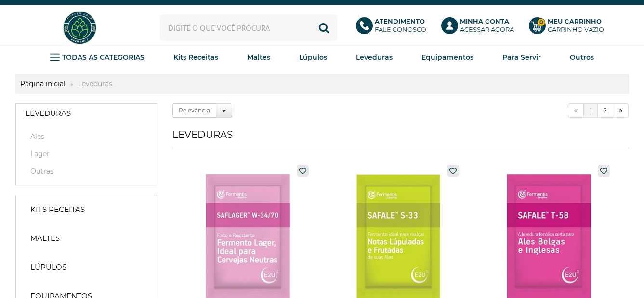 The image size is (644, 298). Describe the element at coordinates (324, 27) in the screenshot. I see `button: Buscar` at that location.